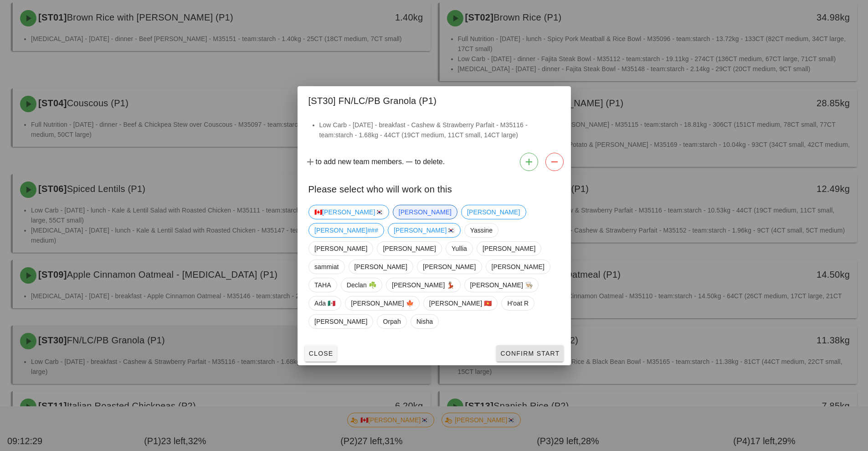 Image resolution: width=868 pixels, height=451 pixels. What do you see at coordinates (391, 322) in the screenshot?
I see `span: Orpah` at bounding box center [391, 322].